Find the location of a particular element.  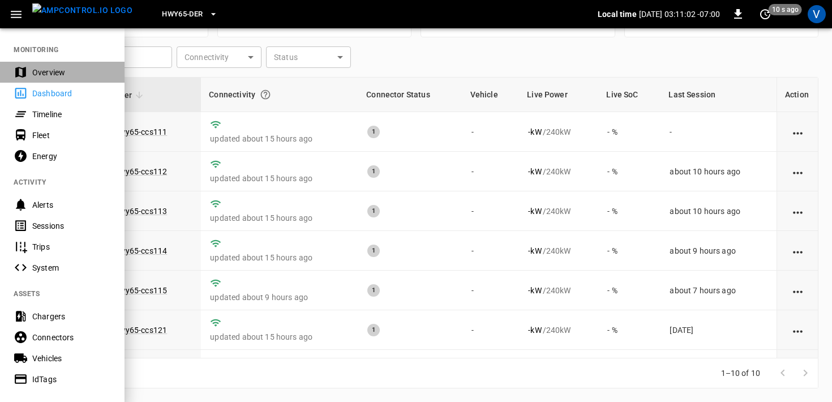

div: Timeline is located at coordinates (71, 114).